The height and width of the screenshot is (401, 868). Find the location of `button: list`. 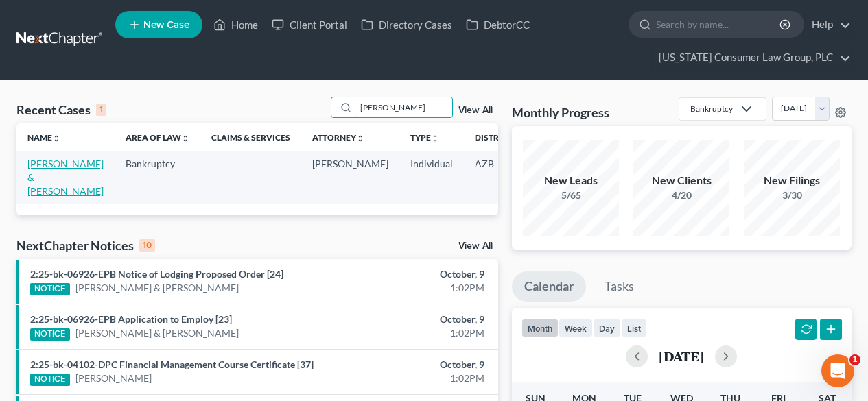

button: list is located at coordinates (634, 327).